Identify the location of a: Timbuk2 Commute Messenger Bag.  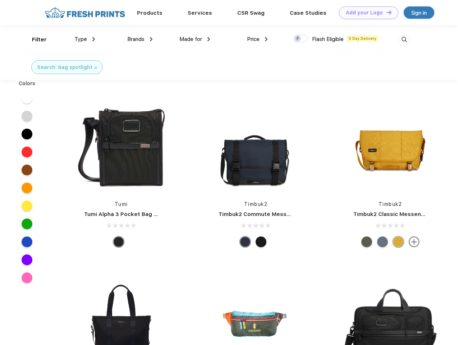
(267, 214).